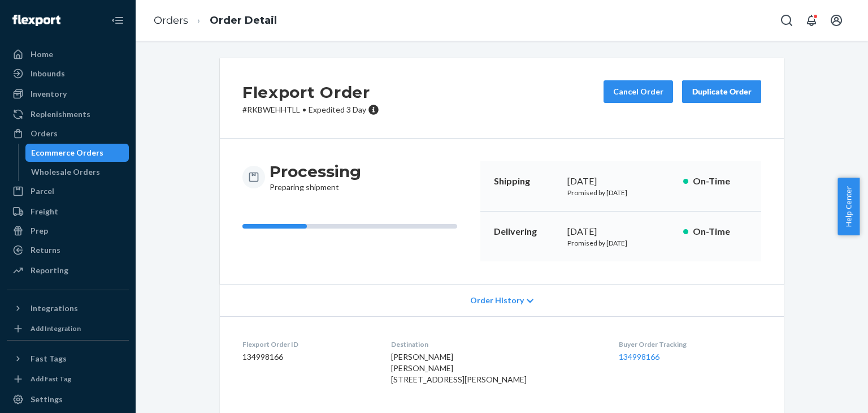 The image size is (868, 413). Describe the element at coordinates (48, 94) in the screenshot. I see `div: Inventory` at that location.